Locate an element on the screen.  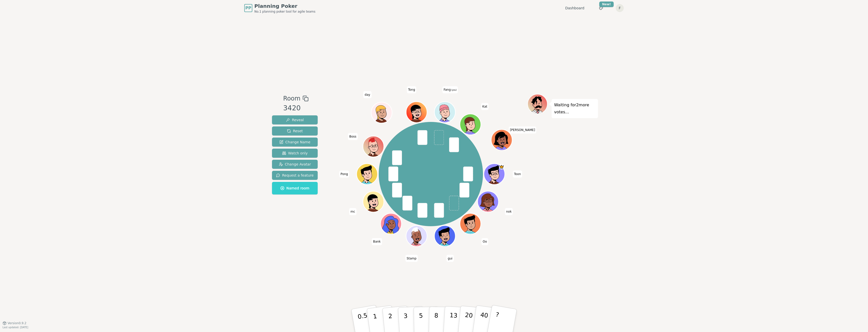
button: Click to change your avatar is located at coordinates (445, 113).